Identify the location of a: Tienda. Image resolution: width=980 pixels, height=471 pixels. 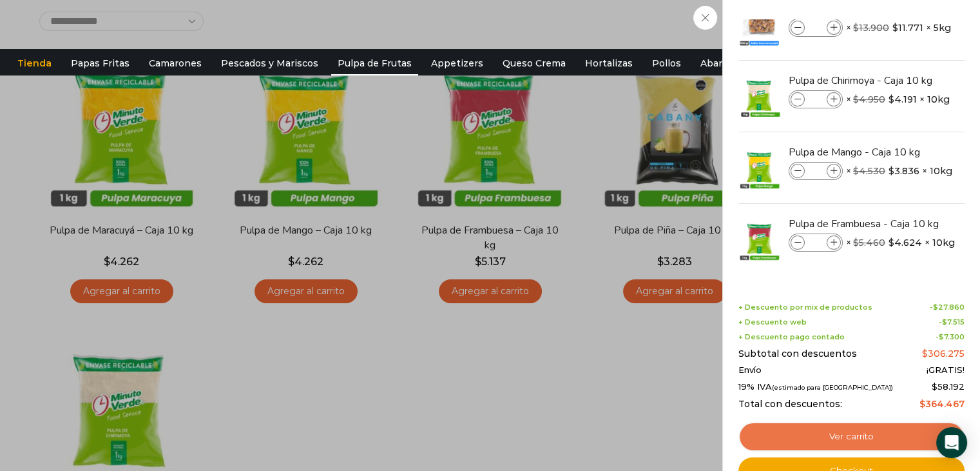
(34, 63).